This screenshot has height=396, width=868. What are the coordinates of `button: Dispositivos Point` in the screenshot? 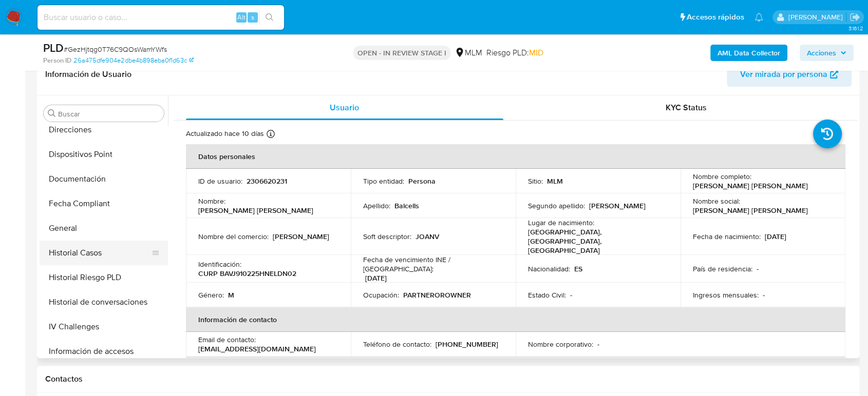 It's located at (103, 155).